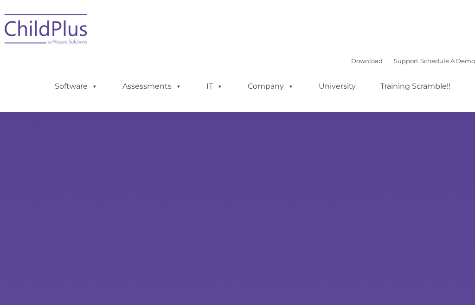  I want to click on a: Company, so click(271, 86).